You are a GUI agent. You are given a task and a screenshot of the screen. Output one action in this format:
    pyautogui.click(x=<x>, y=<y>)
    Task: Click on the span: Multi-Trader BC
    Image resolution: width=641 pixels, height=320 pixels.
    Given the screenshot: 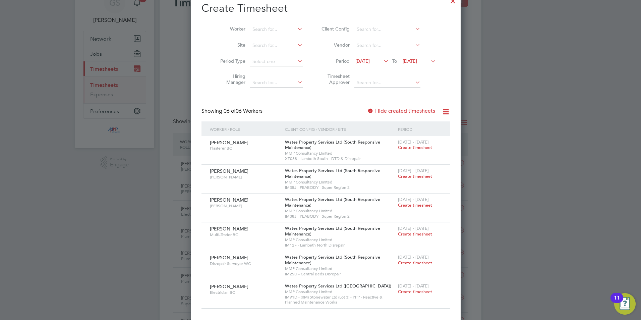 What is the action you would take?
    pyautogui.click(x=245, y=235)
    